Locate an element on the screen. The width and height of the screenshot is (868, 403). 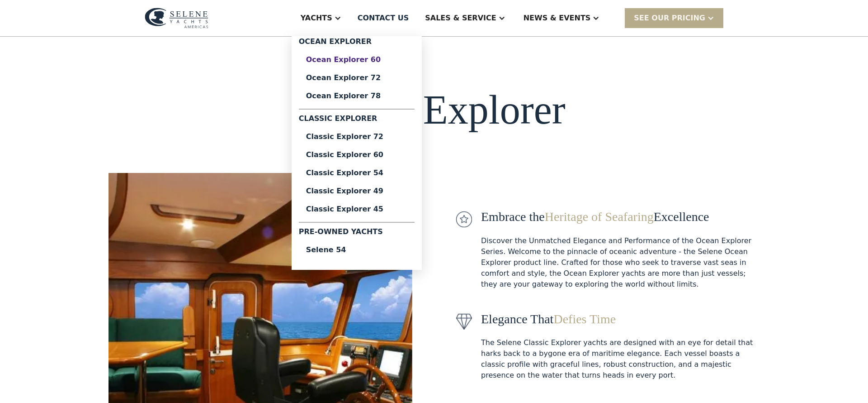
a: Classic Explorer 49 is located at coordinates (356, 191).